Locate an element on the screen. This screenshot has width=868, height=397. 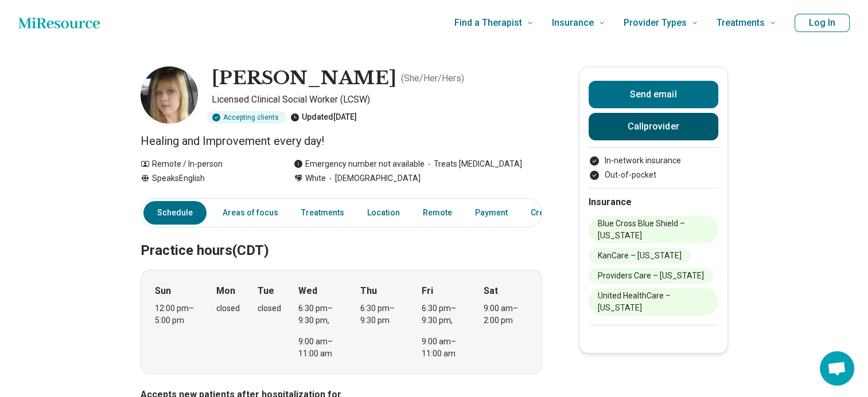
p: ( She/Her/Hers ) is located at coordinates (433, 79).